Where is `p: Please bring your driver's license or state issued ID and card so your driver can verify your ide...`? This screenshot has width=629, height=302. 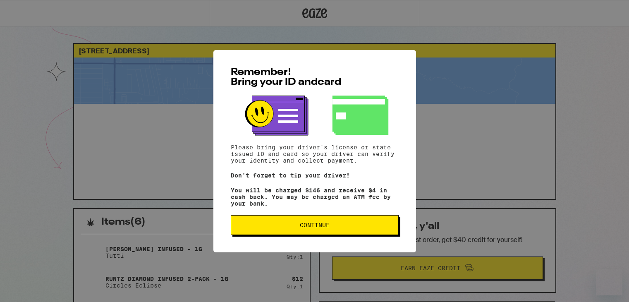
p: Please bring your driver's license or state issued ID and card so your driver can verify your ide... is located at coordinates (315, 154).